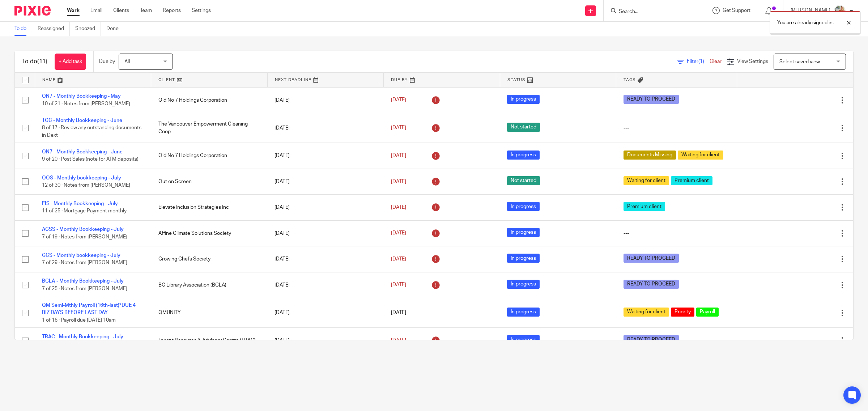 This screenshot has width=868, height=411. Describe the element at coordinates (81, 178) in the screenshot. I see `a: OOS - Monthly bookkeeping - July` at that location.